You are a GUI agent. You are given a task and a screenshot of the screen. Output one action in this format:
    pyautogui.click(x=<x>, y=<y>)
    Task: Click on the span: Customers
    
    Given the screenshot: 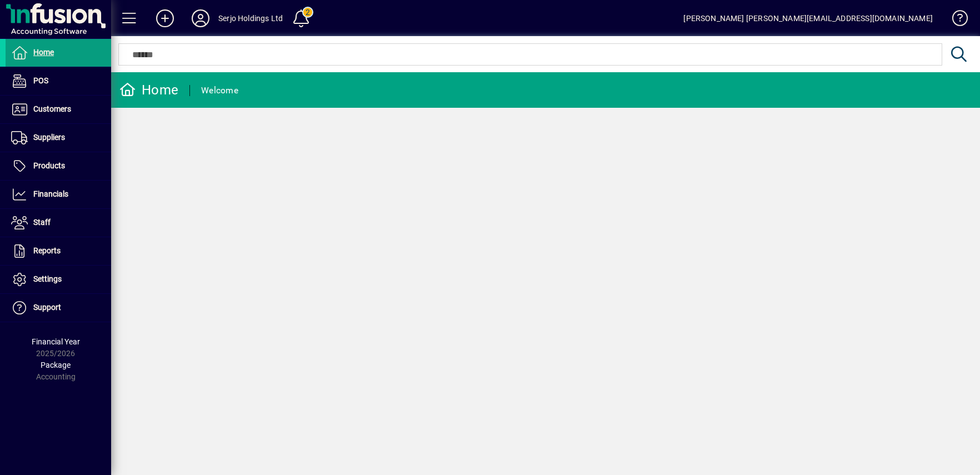 What is the action you would take?
    pyautogui.click(x=53, y=109)
    